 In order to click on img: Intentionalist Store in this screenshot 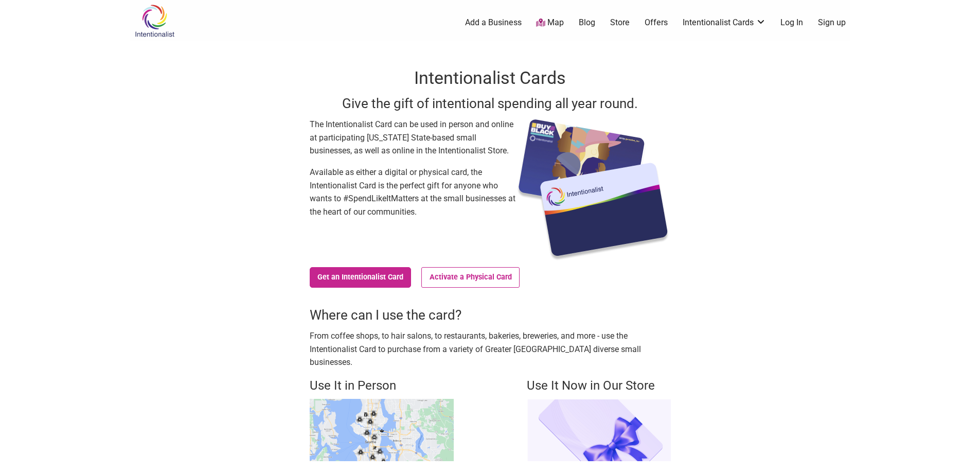, I will do `click(599, 430)`.